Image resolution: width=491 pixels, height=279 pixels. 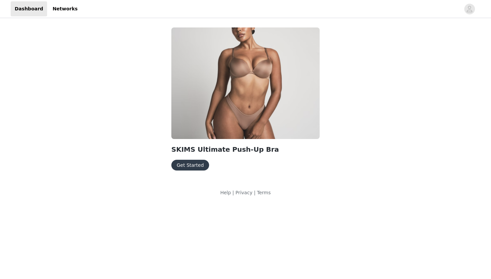 What do you see at coordinates (470, 9) in the screenshot?
I see `div: avatar` at bounding box center [470, 9].